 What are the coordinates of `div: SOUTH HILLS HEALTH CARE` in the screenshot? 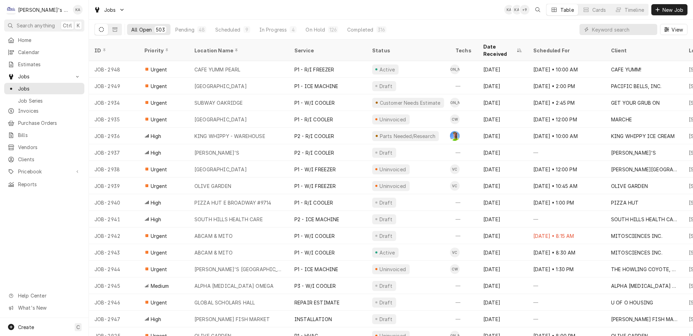 It's located at (228, 219).